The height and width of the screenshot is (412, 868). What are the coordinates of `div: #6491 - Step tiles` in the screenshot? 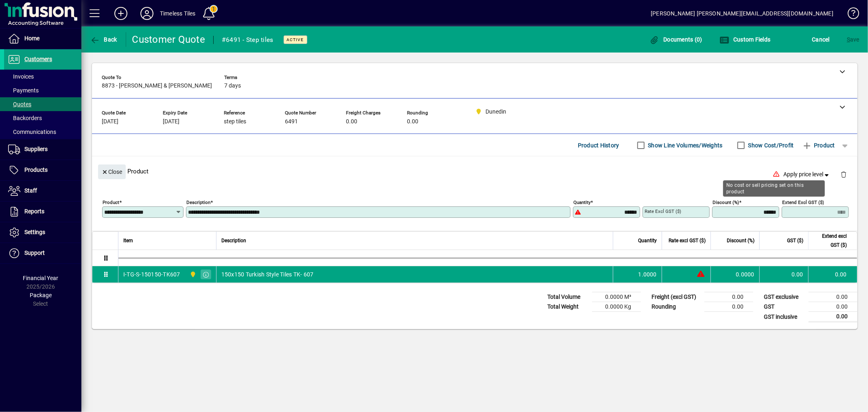 It's located at (248, 40).